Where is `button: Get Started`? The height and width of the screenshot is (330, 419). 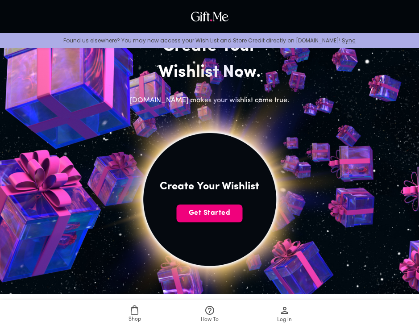 button: Get Started is located at coordinates (210, 214).